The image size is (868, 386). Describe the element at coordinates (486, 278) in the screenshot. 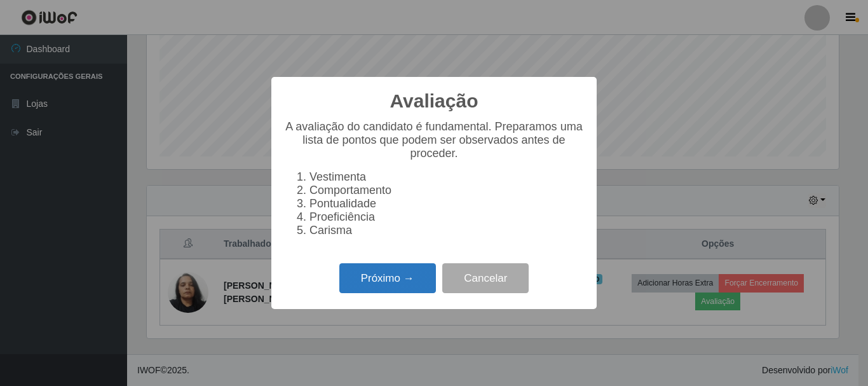

I see `button: Cancelar` at that location.